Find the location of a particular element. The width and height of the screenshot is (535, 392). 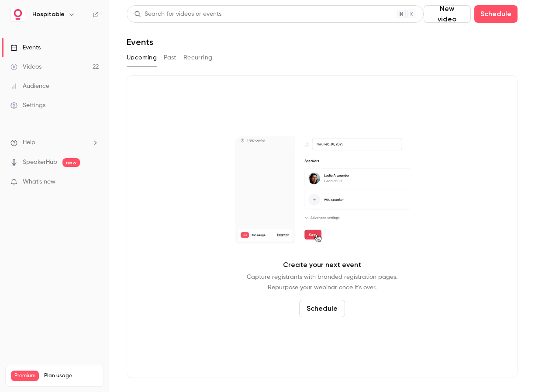

div: Audience is located at coordinates (30, 86).